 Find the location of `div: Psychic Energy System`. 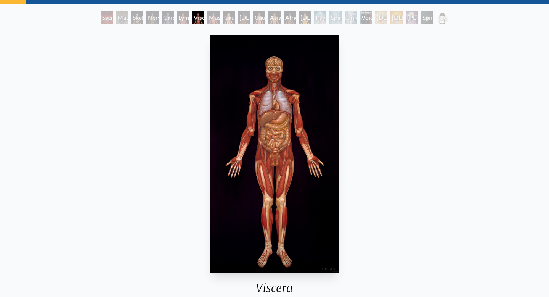

div: Psychic Energy System is located at coordinates (320, 18).